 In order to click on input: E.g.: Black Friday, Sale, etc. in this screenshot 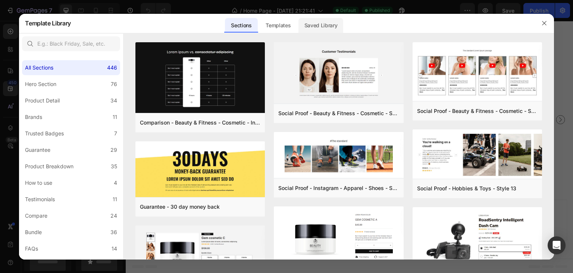, I will do `click(71, 44)`.